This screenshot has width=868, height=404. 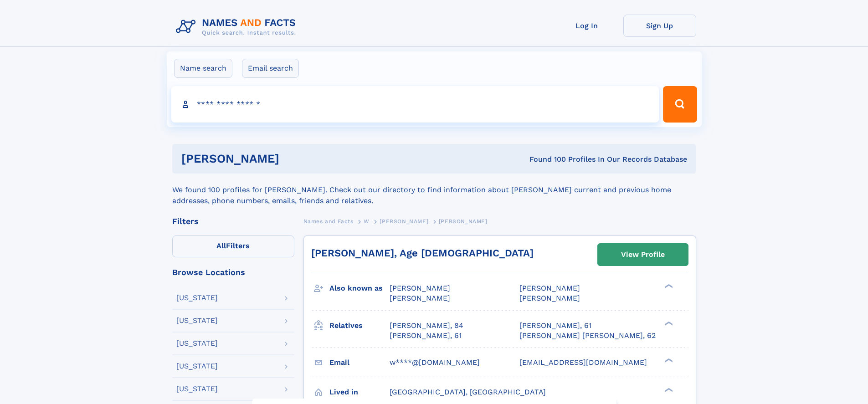 I want to click on a: Log In, so click(x=587, y=25).